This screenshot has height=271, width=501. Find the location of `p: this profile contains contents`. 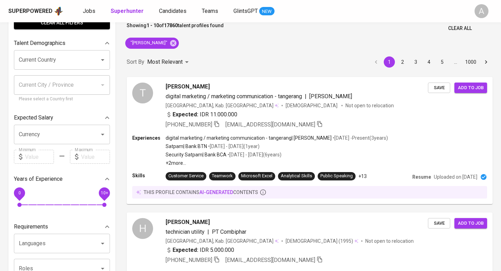

p: this profile contains contents is located at coordinates (201, 192).